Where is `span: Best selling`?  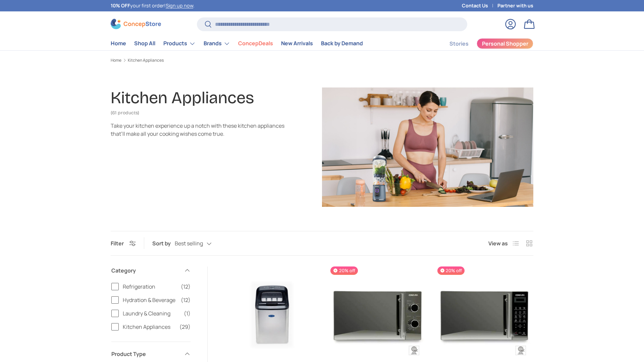 span: Best selling is located at coordinates (189, 244).